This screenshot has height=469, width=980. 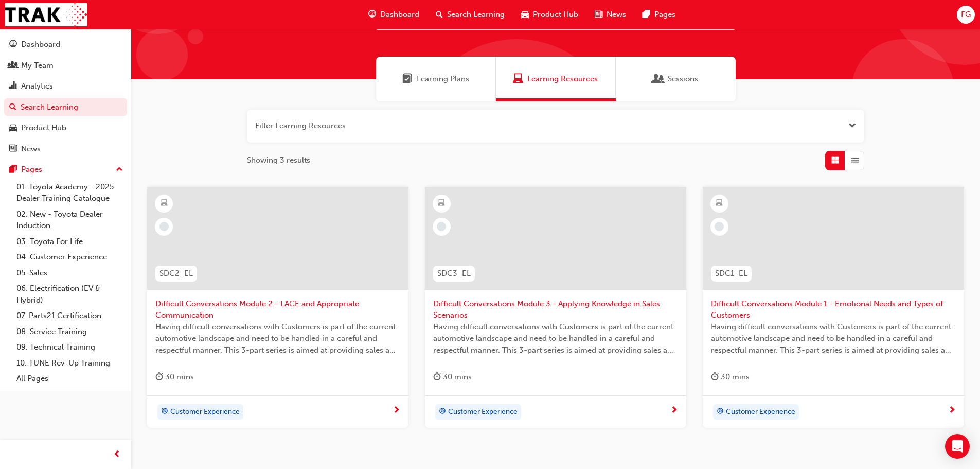 I want to click on span: Search Learning, so click(x=476, y=14).